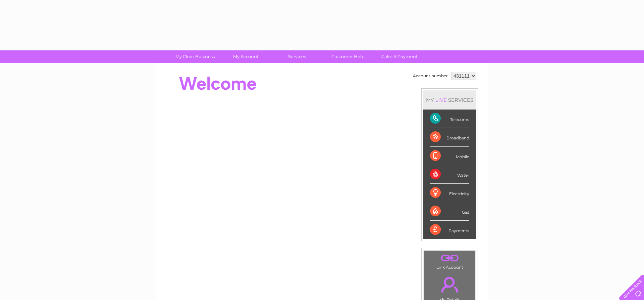 This screenshot has width=644, height=300. Describe the element at coordinates (449, 261) in the screenshot. I see `td: Link Account` at that location.